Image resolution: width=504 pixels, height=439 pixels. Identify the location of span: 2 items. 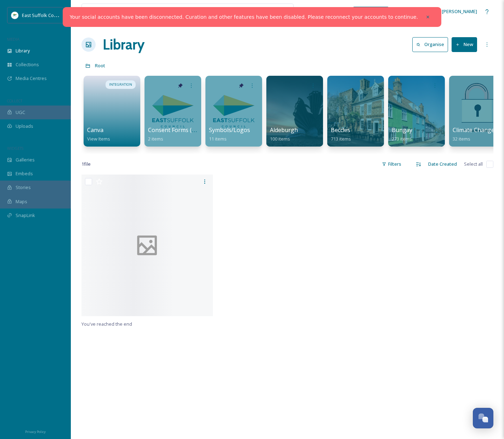
(155, 139).